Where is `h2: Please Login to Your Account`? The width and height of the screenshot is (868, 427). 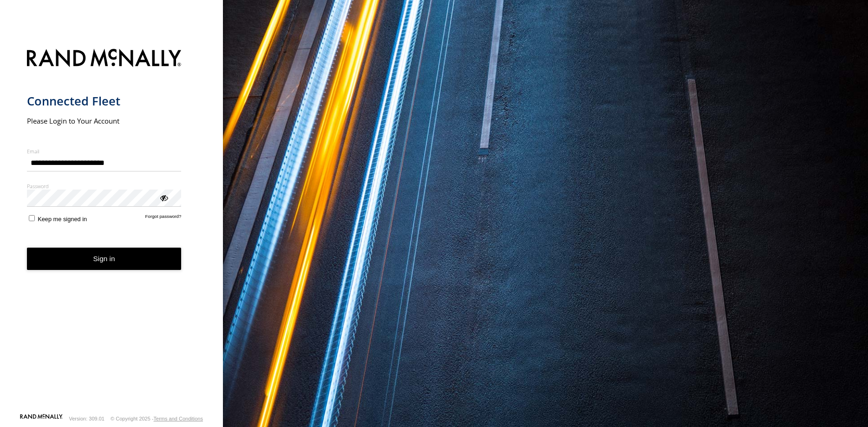
h2: Please Login to Your Account is located at coordinates (104, 121).